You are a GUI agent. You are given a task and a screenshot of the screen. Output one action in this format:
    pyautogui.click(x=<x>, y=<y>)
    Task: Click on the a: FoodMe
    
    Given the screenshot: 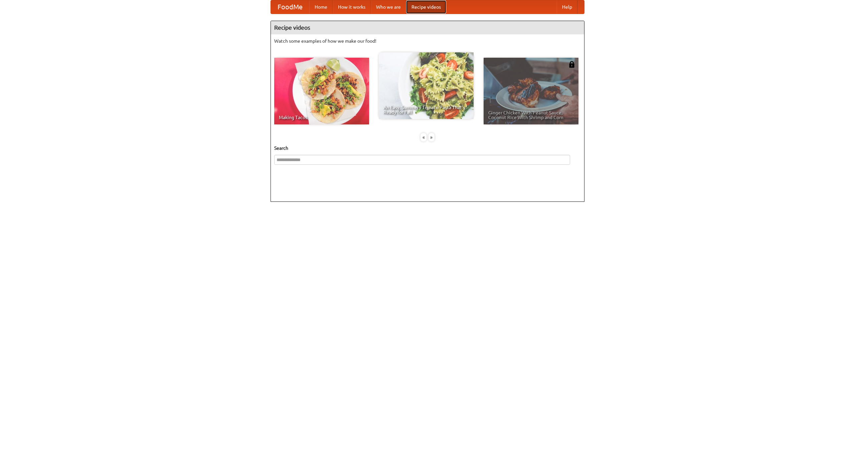 What is the action you would take?
    pyautogui.click(x=290, y=7)
    